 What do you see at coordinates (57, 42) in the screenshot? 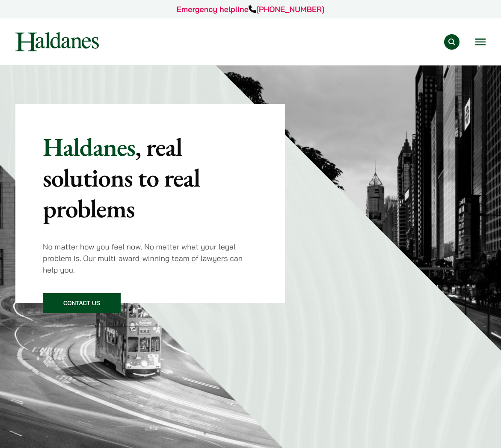
I see `img: Logo of Haldanes` at bounding box center [57, 42].